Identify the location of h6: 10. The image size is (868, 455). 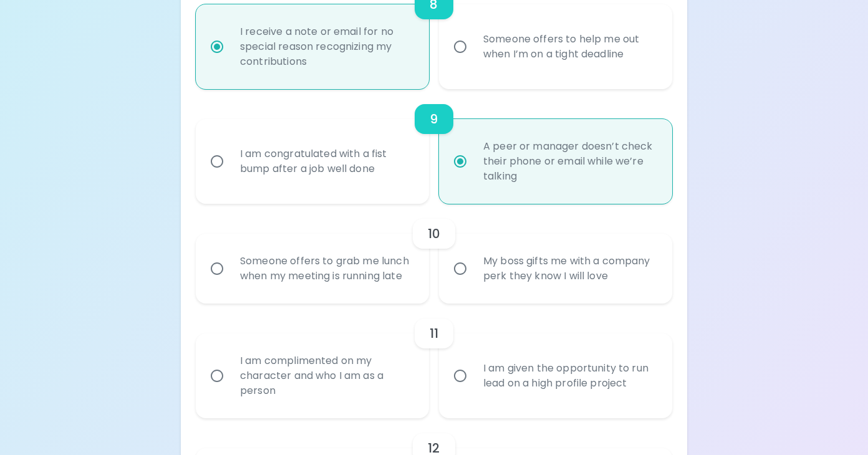
(434, 234).